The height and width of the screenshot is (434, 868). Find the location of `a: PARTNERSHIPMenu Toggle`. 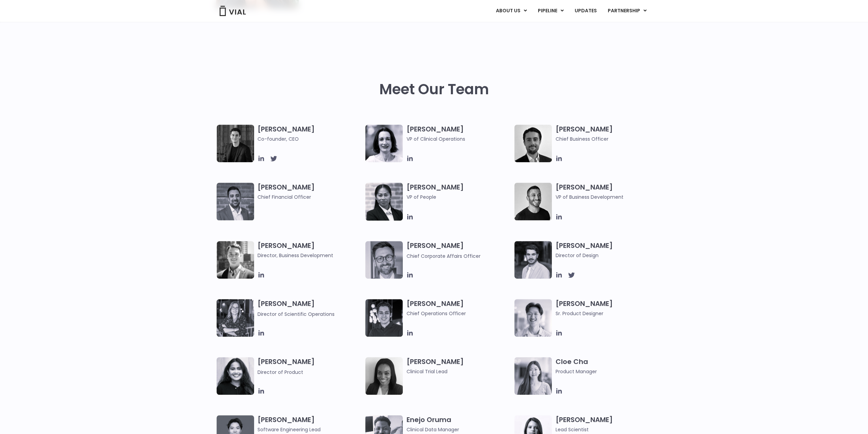

a: PARTNERSHIPMenu Toggle is located at coordinates (627, 11).